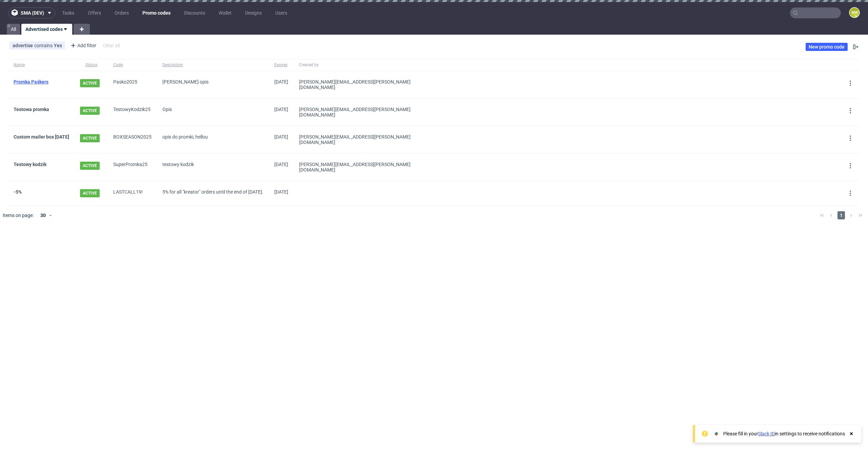  I want to click on div: opis do promki, hellou, so click(213, 137).